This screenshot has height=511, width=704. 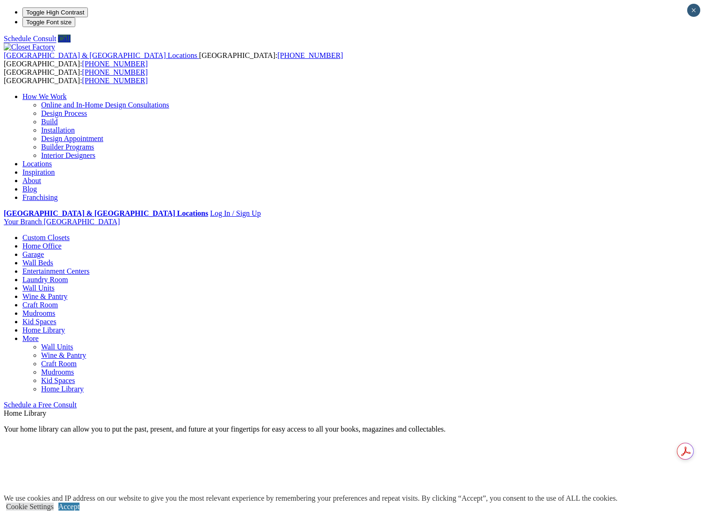 What do you see at coordinates (40, 197) in the screenshot?
I see `a: Franchising` at bounding box center [40, 197].